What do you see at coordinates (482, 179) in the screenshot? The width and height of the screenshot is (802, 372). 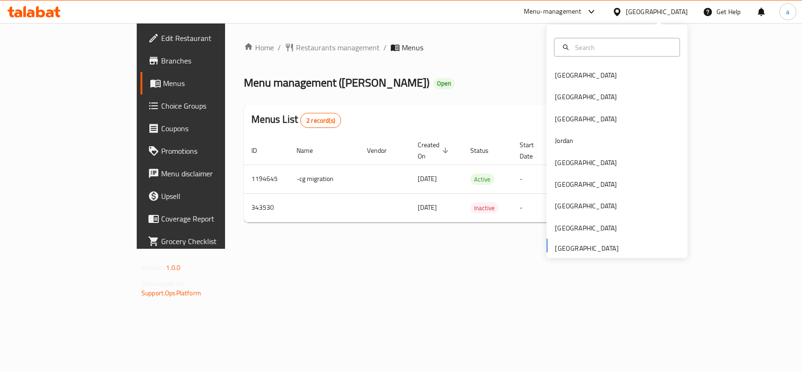 I see `div: Active` at bounding box center [482, 179].